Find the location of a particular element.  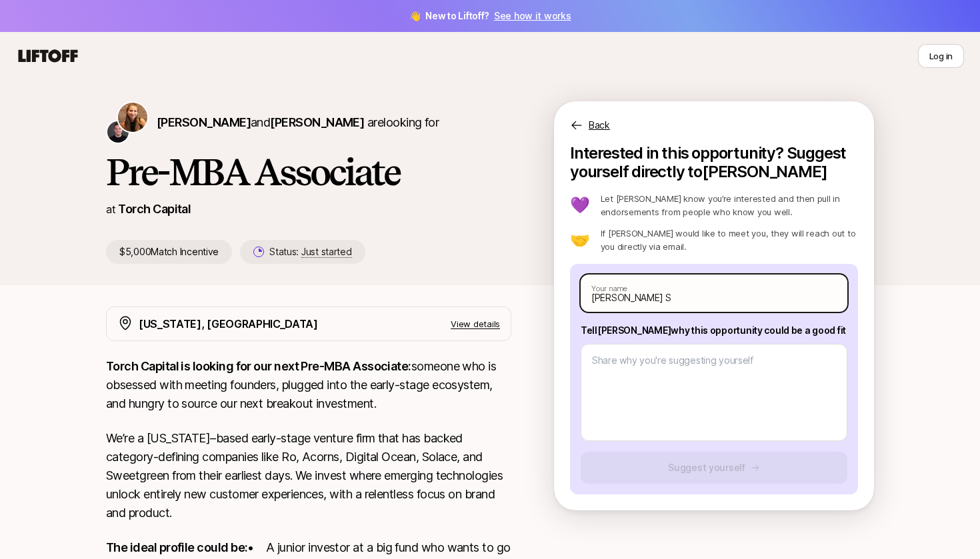

p: View details is located at coordinates (475, 323).